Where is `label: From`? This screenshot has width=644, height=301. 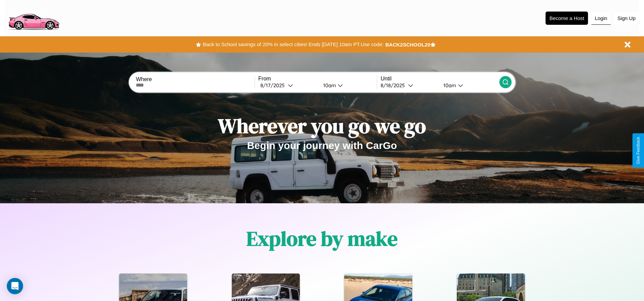
label: From is located at coordinates (317, 78).